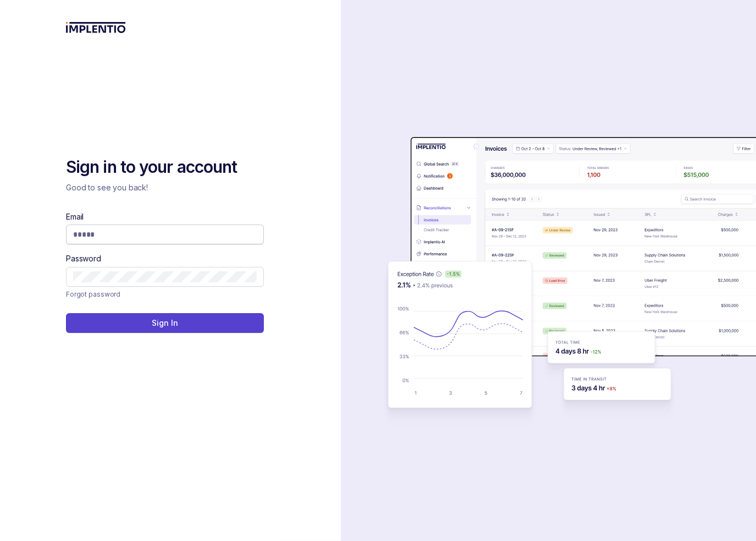 This screenshot has height=541, width=756. What do you see at coordinates (93, 295) in the screenshot?
I see `a: Link Forgot password` at bounding box center [93, 295].